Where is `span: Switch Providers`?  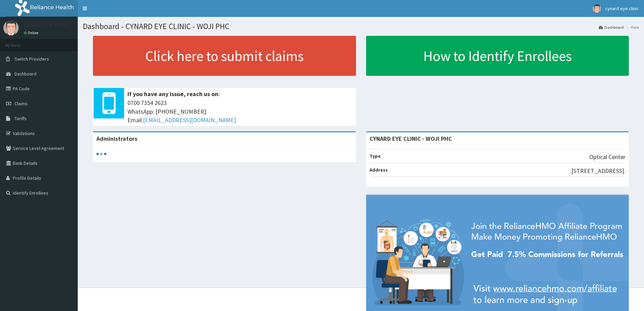
span: Switch Providers is located at coordinates (32, 59).